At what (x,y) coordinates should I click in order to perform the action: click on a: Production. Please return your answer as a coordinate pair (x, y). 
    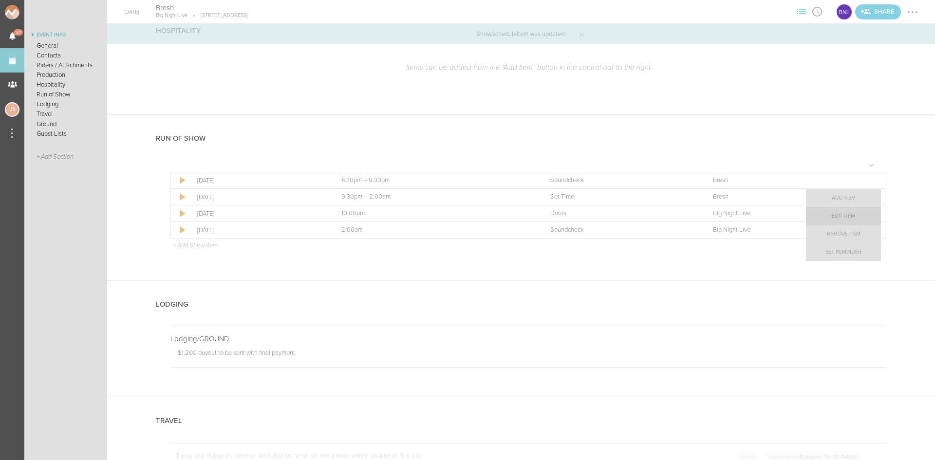
    Looking at the image, I should click on (66, 75).